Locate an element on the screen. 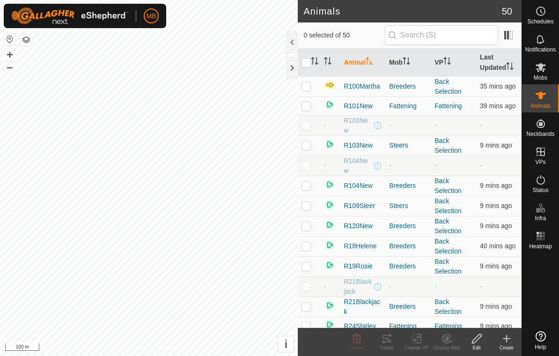  span: Notifications is located at coordinates (540, 50).